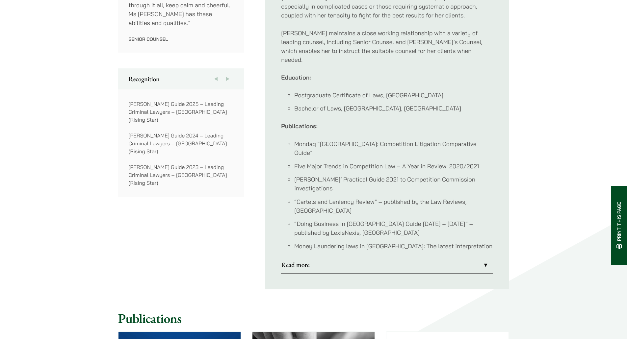  What do you see at coordinates (228, 79) in the screenshot?
I see `button: Next` at bounding box center [228, 79].